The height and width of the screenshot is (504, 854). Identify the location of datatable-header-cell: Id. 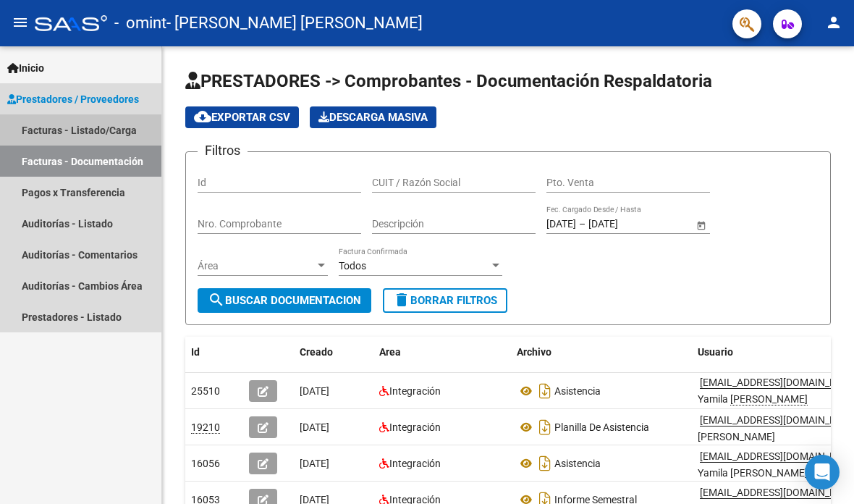
(215, 352).